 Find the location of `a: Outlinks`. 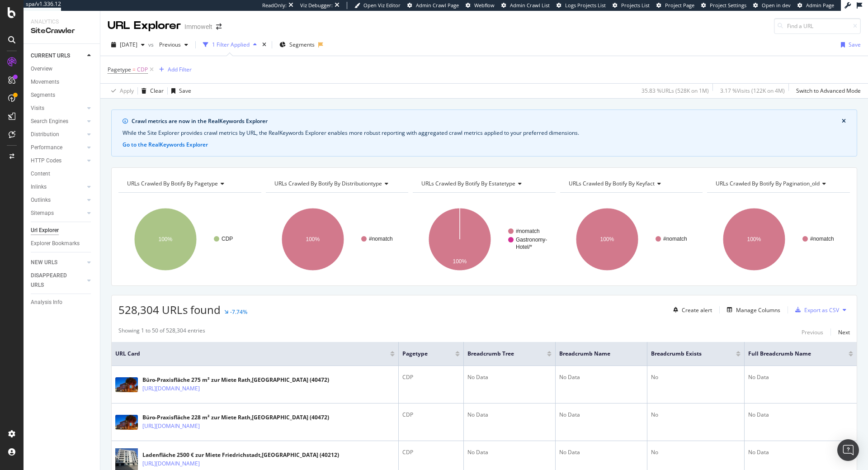

a: Outlinks is located at coordinates (57, 200).